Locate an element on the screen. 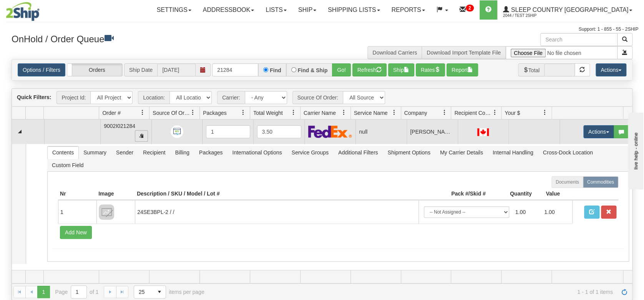 This screenshot has height=300, width=644. span: Project Id: is located at coordinates (73, 98).